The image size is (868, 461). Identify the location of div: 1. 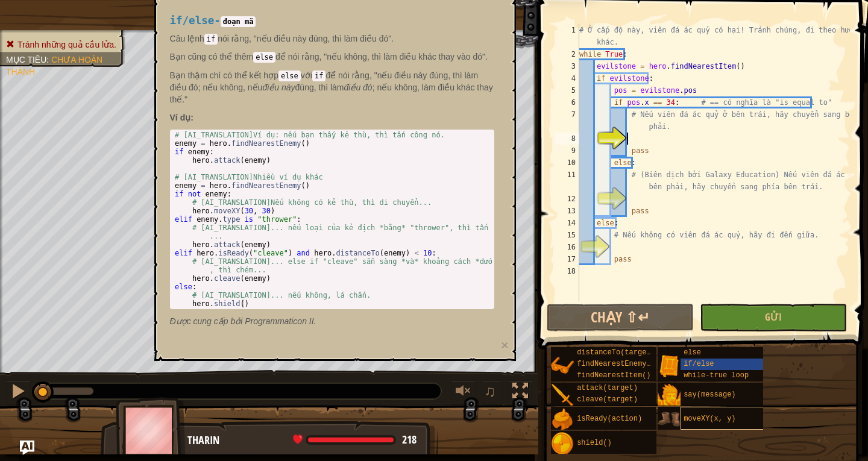
(567, 36).